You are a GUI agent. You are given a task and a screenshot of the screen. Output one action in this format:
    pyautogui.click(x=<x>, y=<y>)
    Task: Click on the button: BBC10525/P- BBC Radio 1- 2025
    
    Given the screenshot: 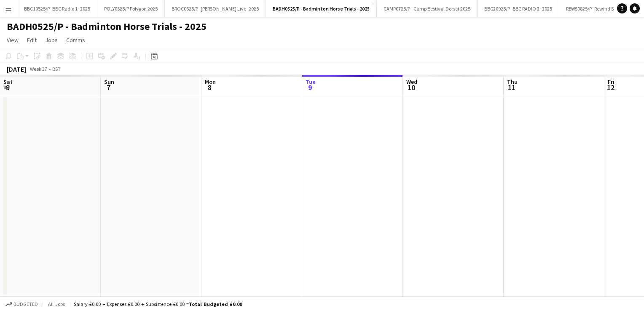 What is the action you would take?
    pyautogui.click(x=57, y=8)
    